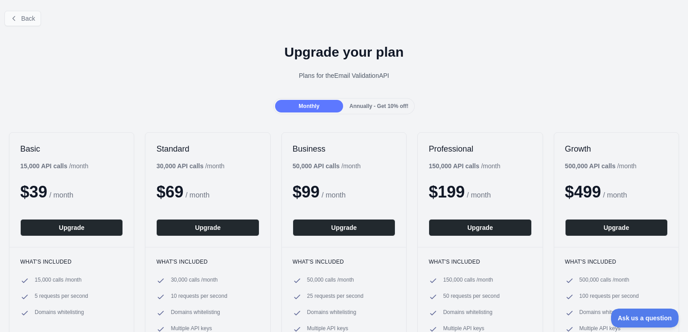 Image resolution: width=688 pixels, height=332 pixels. What do you see at coordinates (316, 166) in the screenshot?
I see `b: 50,000 API calls` at bounding box center [316, 166].